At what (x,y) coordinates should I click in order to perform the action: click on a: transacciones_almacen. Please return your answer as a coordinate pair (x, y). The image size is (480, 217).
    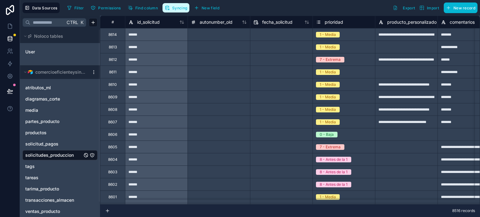
    Looking at the image, I should click on (54, 200).